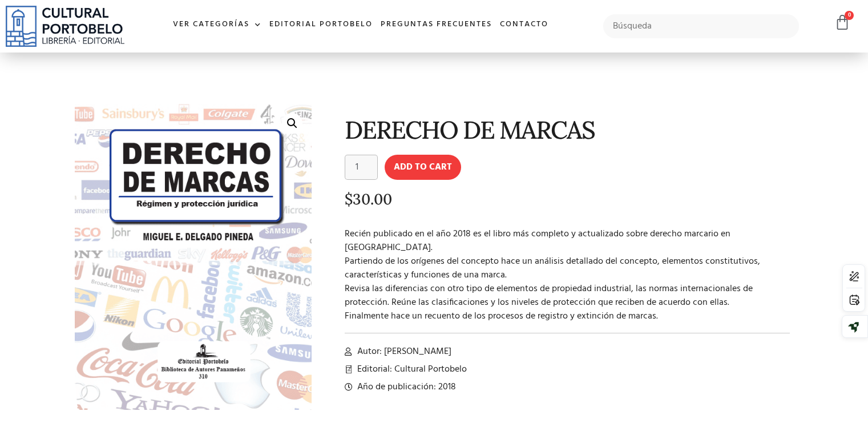 The height and width of the screenshot is (443, 868). I want to click on span: 0, so click(850, 16).